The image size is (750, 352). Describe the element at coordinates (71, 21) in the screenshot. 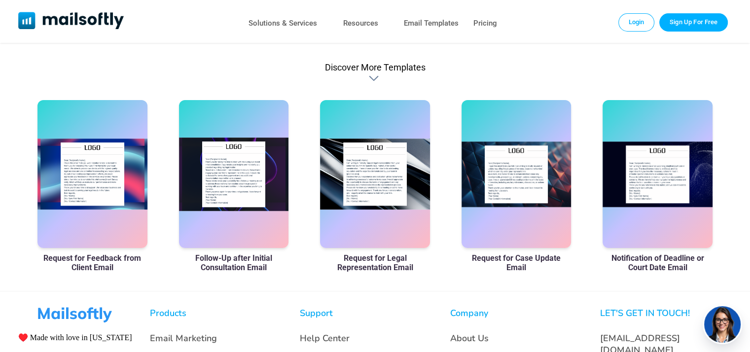

I see `a: Mailsoftly` at that location.